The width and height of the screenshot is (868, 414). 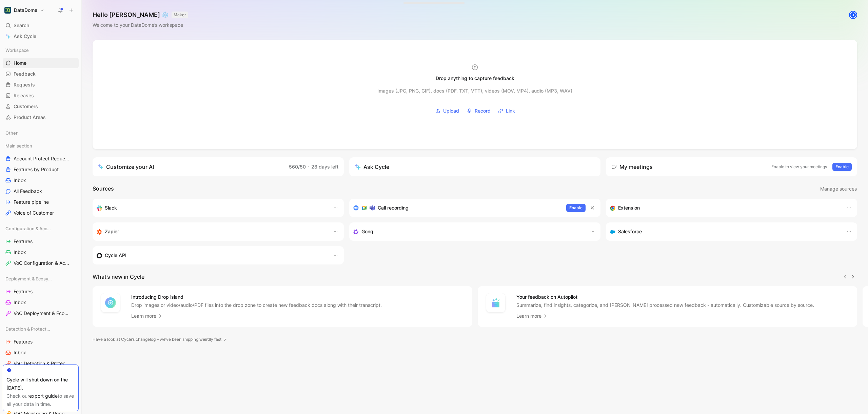 I want to click on span: Link, so click(x=510, y=111).